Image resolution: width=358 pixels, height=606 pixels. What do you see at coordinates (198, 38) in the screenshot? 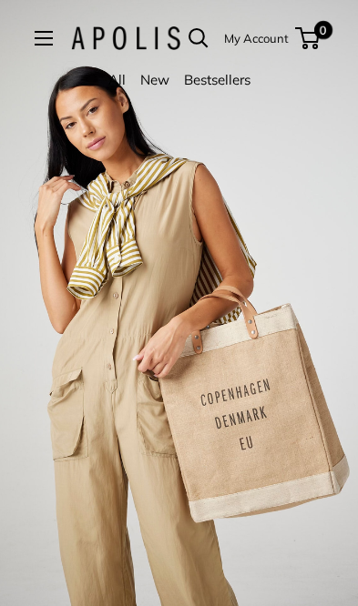
I see `a: Open search` at bounding box center [198, 38].